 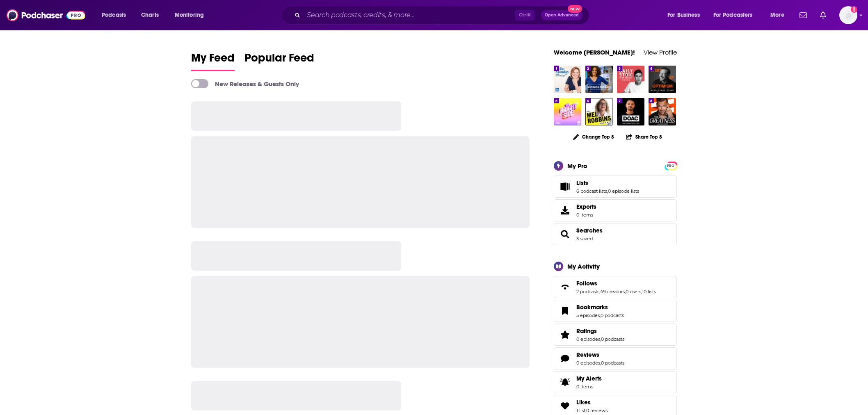 I want to click on a: 6 podcast lists, so click(x=591, y=191).